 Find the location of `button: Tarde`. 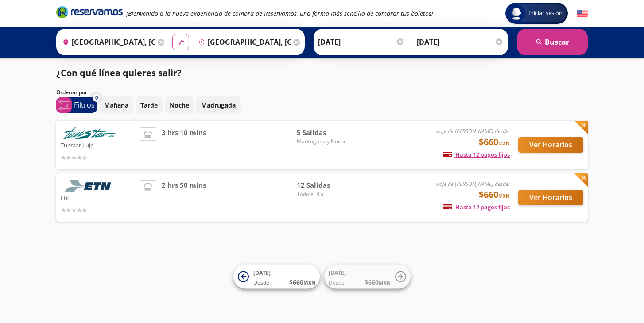

button: Tarde is located at coordinates (149, 105).